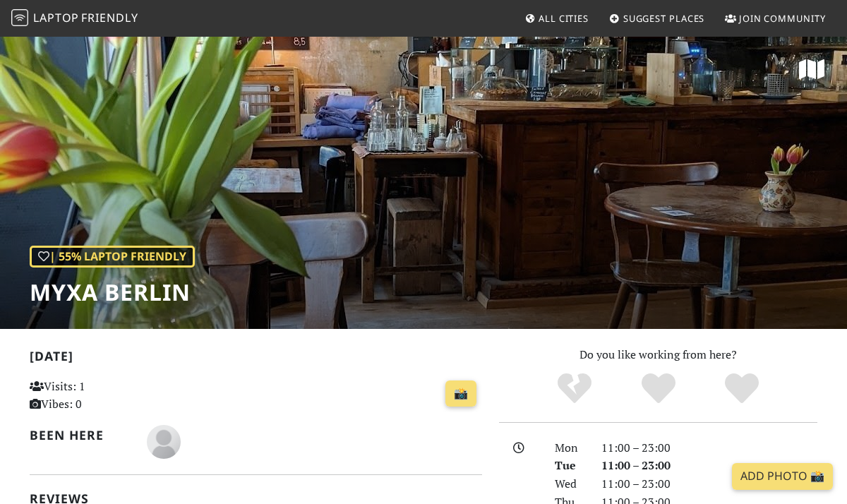  I want to click on span: All Cities, so click(563, 18).